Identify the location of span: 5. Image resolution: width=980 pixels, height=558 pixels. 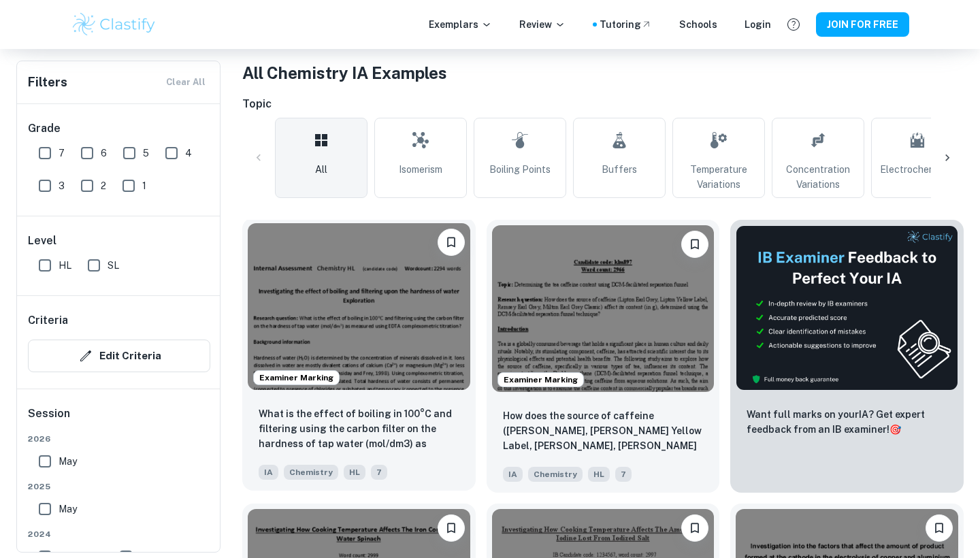
(146, 153).